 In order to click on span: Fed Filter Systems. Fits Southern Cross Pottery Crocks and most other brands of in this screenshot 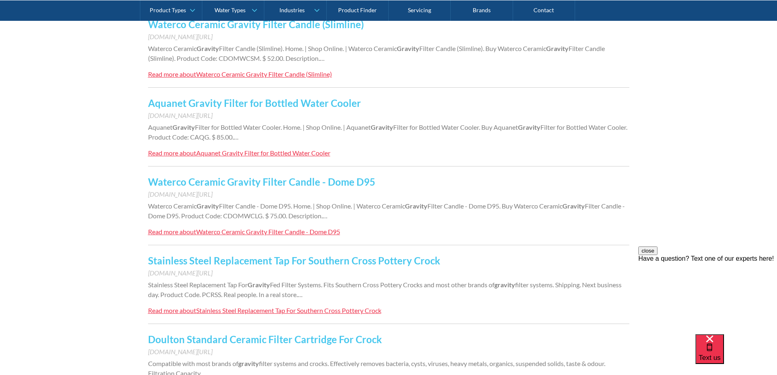, I will do `click(382, 284)`.